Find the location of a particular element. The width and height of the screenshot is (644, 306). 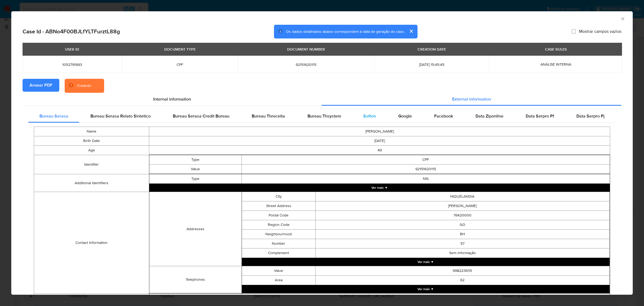

span: ANÁLISE INTERNA is located at coordinates (556, 64).